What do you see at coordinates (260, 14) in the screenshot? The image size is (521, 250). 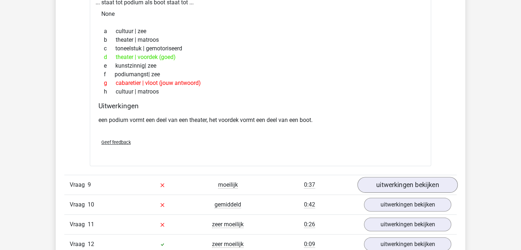 I see `div: None` at bounding box center [260, 14].